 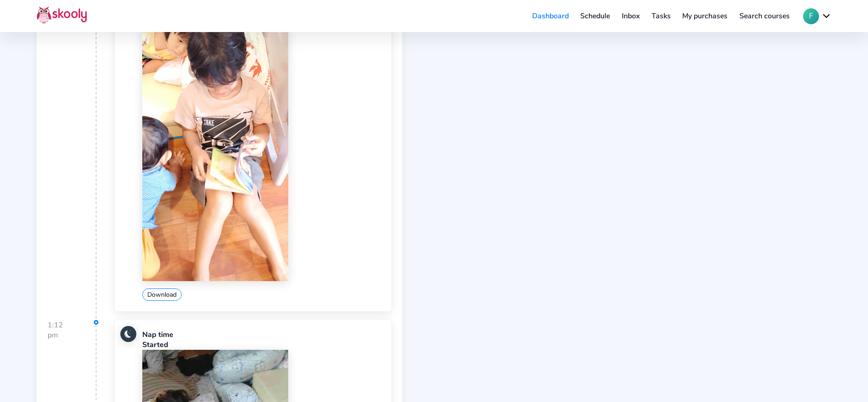 What do you see at coordinates (128, 334) in the screenshot?
I see `img: nap.jpg` at bounding box center [128, 334].